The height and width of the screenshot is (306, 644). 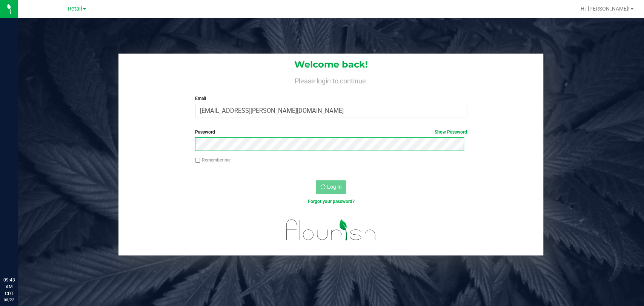 I want to click on span: Retail, so click(x=75, y=9).